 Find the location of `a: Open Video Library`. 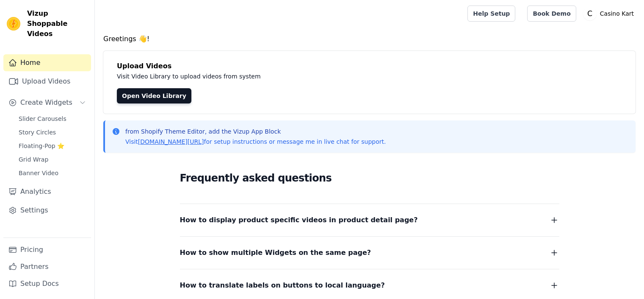

a: Open Video Library is located at coordinates (154, 96).